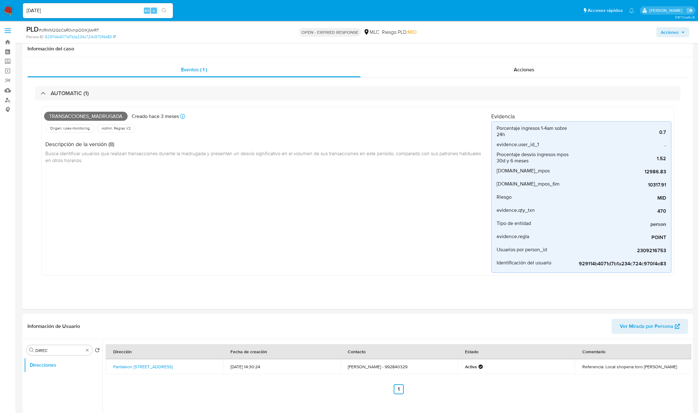 The height and width of the screenshot is (413, 698). What do you see at coordinates (63, 365) in the screenshot?
I see `button: Direcciones` at bounding box center [63, 365].